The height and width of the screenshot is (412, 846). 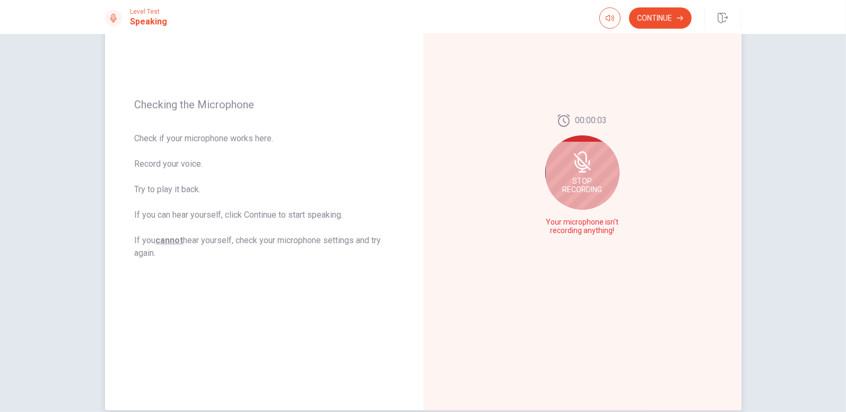 What do you see at coordinates (583, 172) in the screenshot?
I see `div: Stop Recording` at bounding box center [583, 172].